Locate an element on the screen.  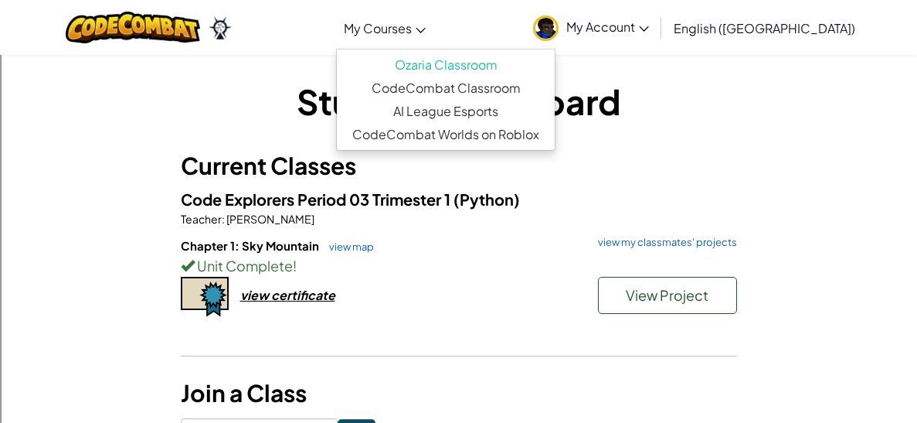
div: Delete is located at coordinates (458, 55).